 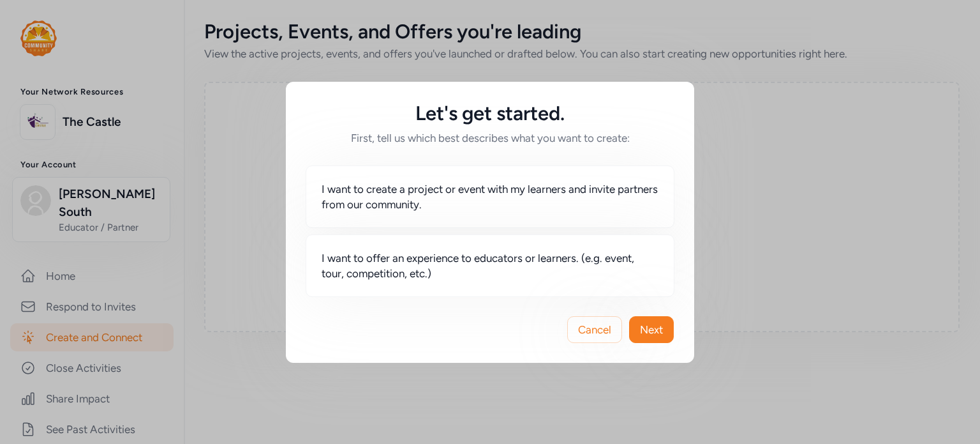 I want to click on button: Next, so click(x=651, y=330).